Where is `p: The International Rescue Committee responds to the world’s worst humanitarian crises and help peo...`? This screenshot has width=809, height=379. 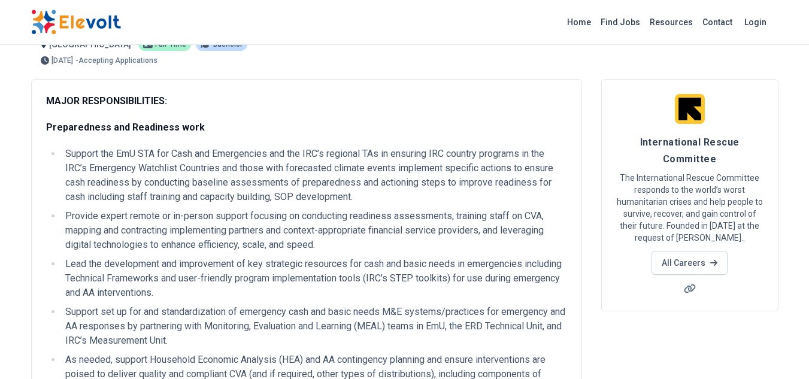 p: The International Rescue Committee responds to the world’s worst humanitarian crises and help peo... is located at coordinates (689, 208).